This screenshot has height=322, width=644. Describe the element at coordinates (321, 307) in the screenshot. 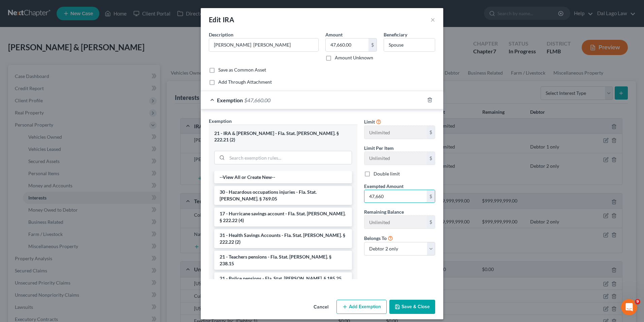

I see `button: Cancel` at that location.